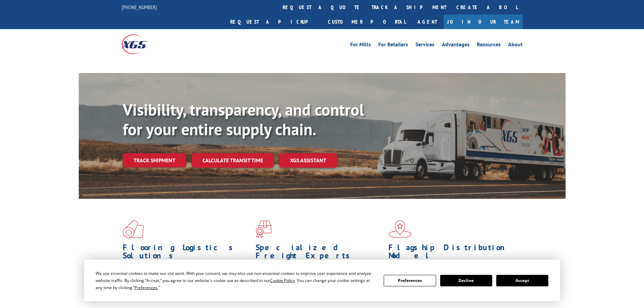  I want to click on a: Track shipment, so click(155, 160).